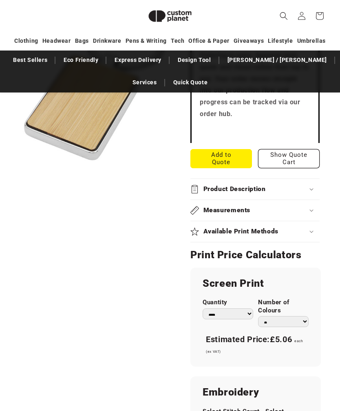 This screenshot has height=411, width=340. What do you see at coordinates (255, 255) in the screenshot?
I see `h2: Print Price Calculators` at bounding box center [255, 255].